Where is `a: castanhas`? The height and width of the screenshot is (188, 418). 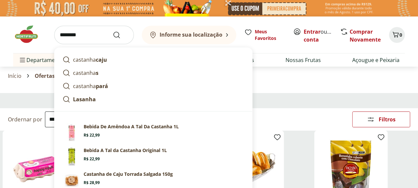
a: castanhas is located at coordinates (153, 73).